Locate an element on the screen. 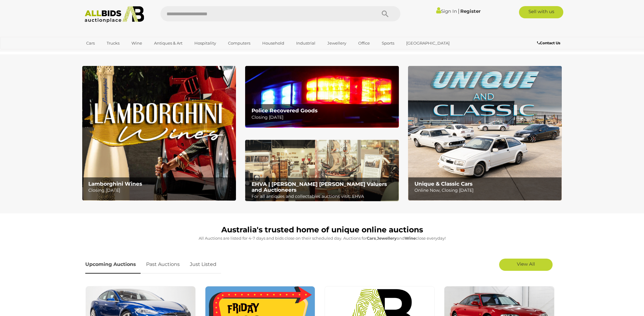 This screenshot has width=644, height=316. span: View All is located at coordinates (526, 264).